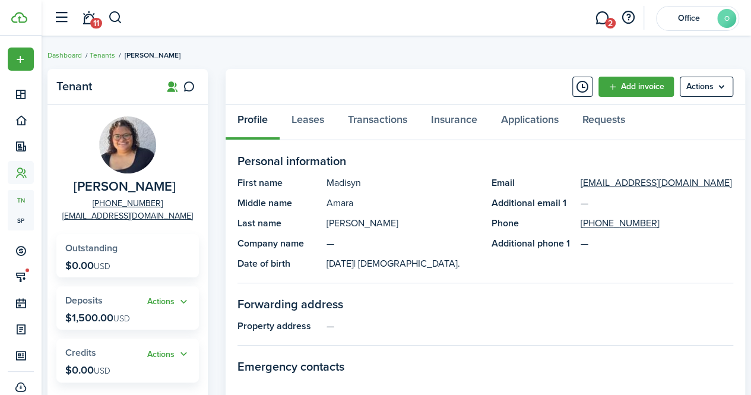  I want to click on panel-main-title: Tenant, so click(104, 86).